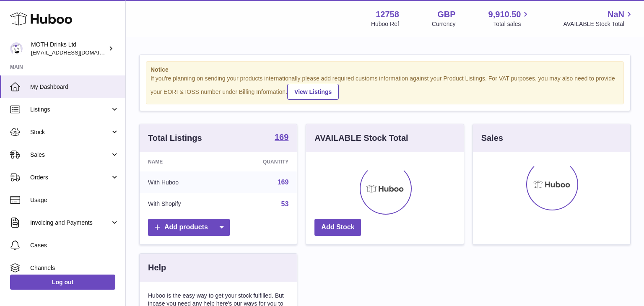 The image size is (644, 306). Describe the element at coordinates (70, 132) in the screenshot. I see `span: Stock` at that location.